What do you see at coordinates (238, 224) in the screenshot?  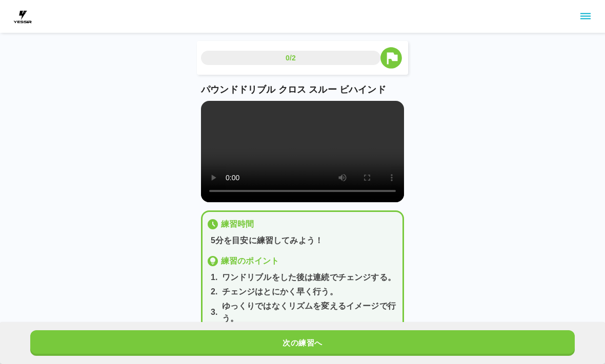 I see `p: 練習時間` at bounding box center [238, 224].